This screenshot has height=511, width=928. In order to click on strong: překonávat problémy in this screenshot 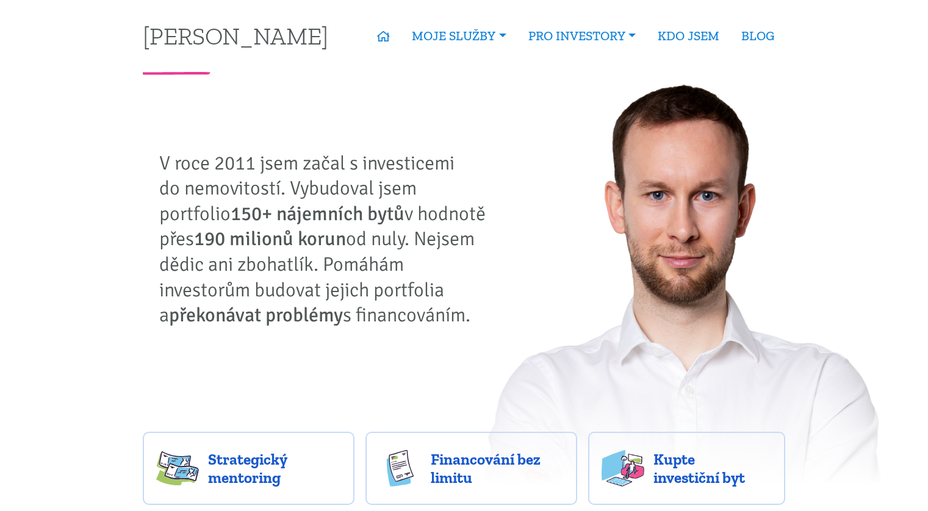, I will do `click(256, 315)`.